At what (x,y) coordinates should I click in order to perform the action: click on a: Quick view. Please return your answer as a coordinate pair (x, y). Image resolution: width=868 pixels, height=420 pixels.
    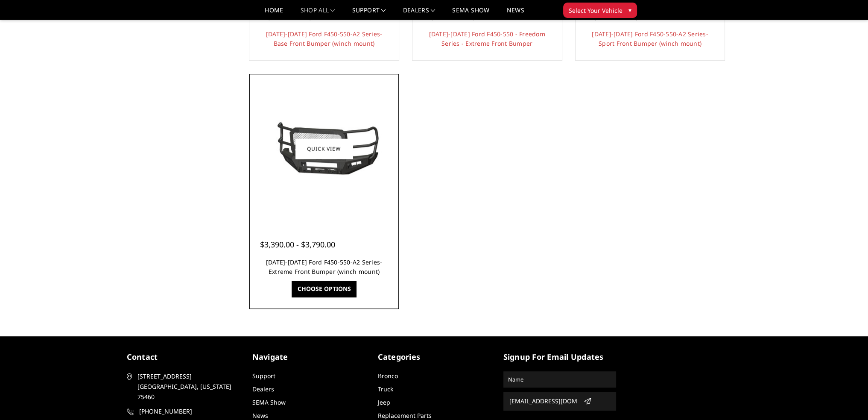
    Looking at the image, I should click on (324, 149).